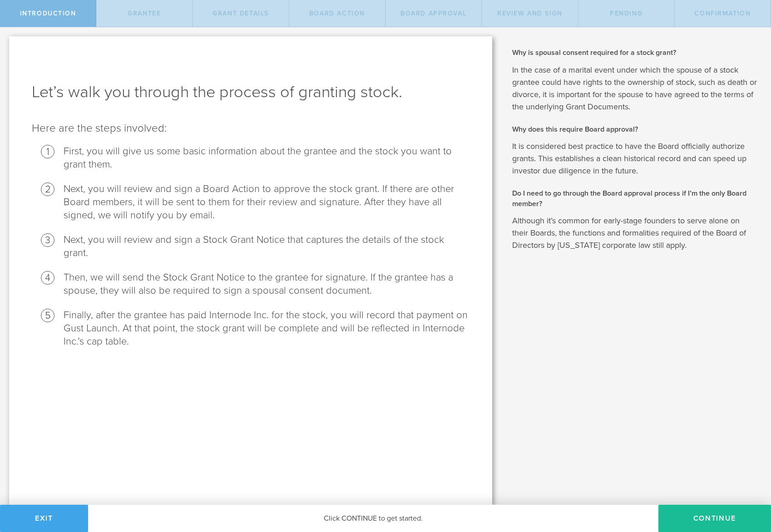 The width and height of the screenshot is (771, 532). What do you see at coordinates (266, 202) in the screenshot?
I see `li: Next, you will review and sign a Board Action to approve the stock grant. If there are other Boar...` at bounding box center [266, 202].